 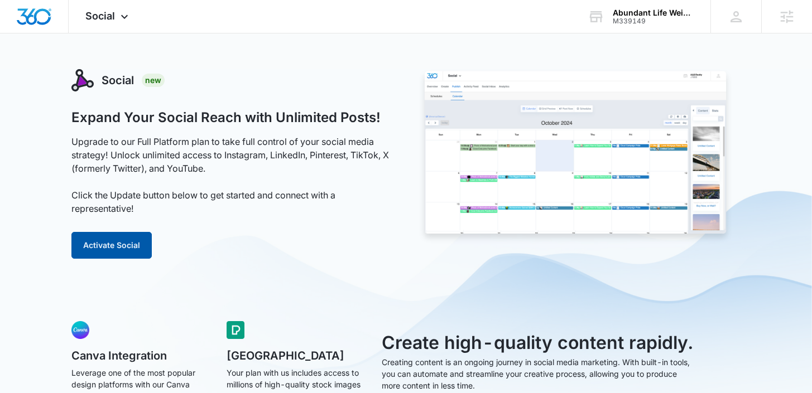 I want to click on h5: Canva Integration, so click(x=141, y=356).